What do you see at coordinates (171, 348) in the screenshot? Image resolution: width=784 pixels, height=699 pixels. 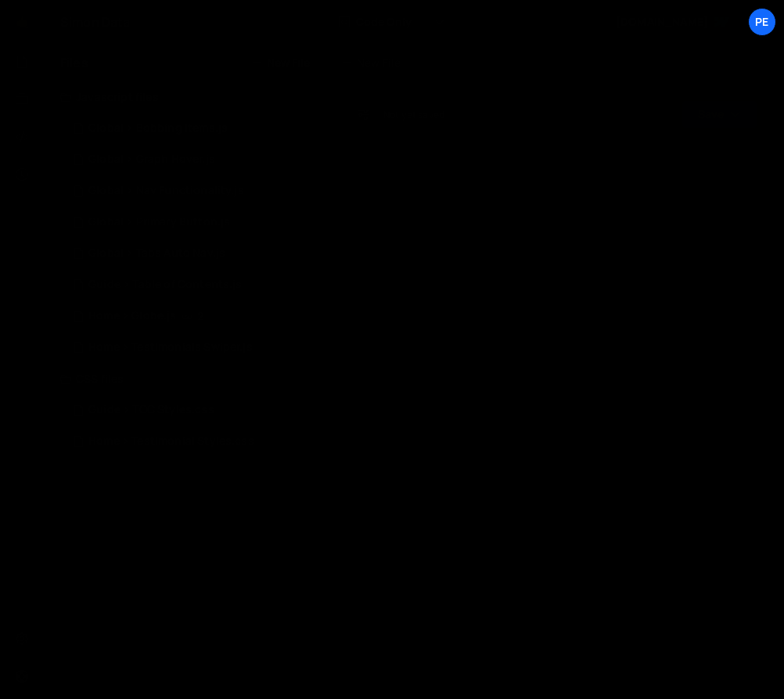 I see `div: Home > Testimonials Swiper.js` at bounding box center [171, 348].